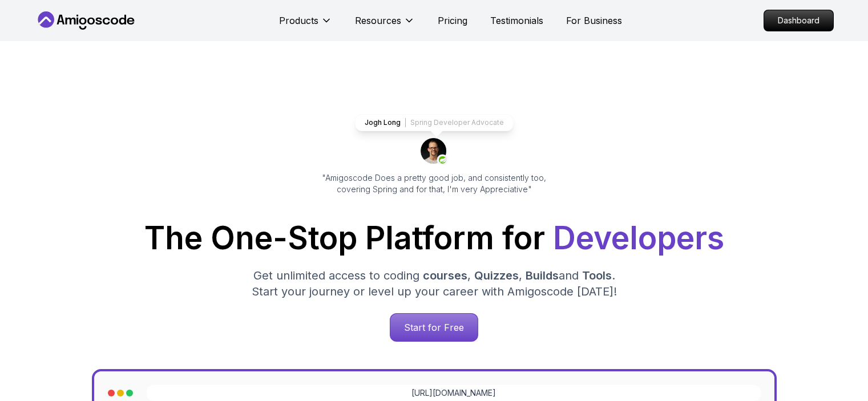 The height and width of the screenshot is (401, 868). What do you see at coordinates (382, 123) in the screenshot?
I see `p: Jogh Long` at bounding box center [382, 123].